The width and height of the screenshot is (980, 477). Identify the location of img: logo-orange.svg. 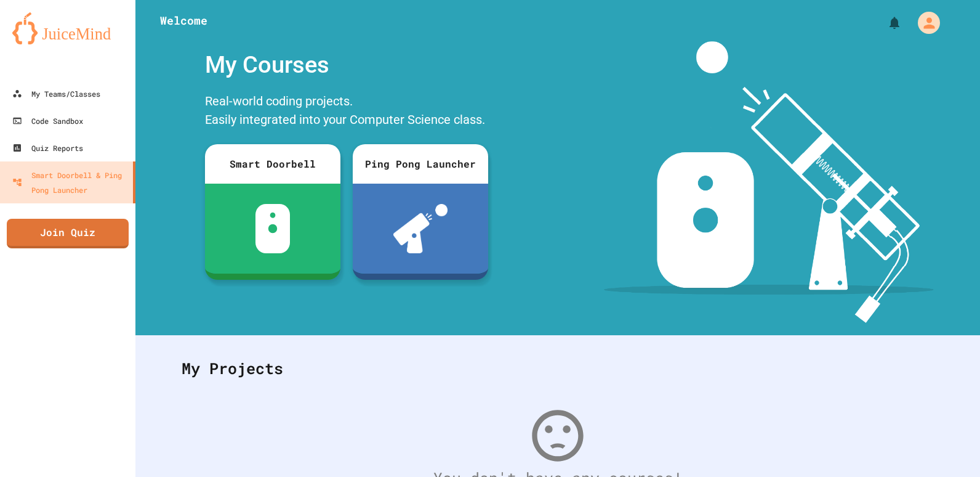
(68, 29).